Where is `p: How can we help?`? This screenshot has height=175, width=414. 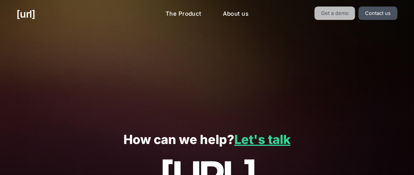 p: How can we help? is located at coordinates (207, 139).